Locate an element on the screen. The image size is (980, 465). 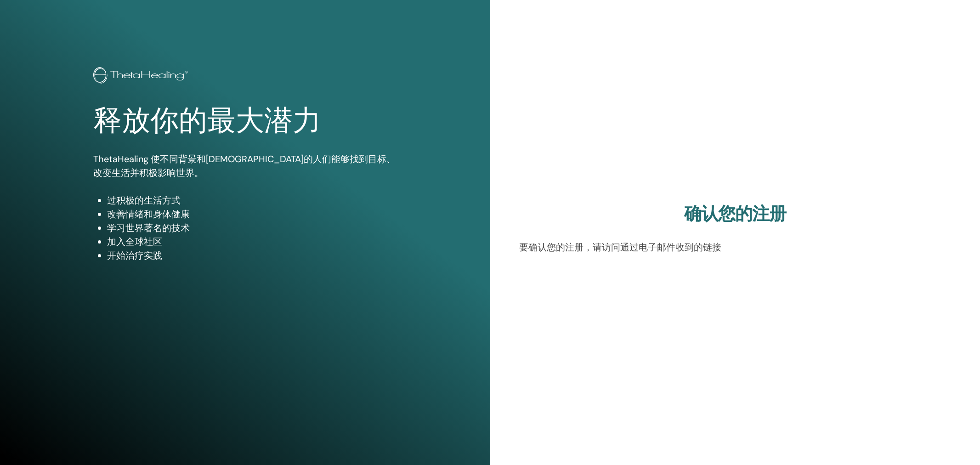
li: 改善情绪和身体健康 is located at coordinates (252, 214).